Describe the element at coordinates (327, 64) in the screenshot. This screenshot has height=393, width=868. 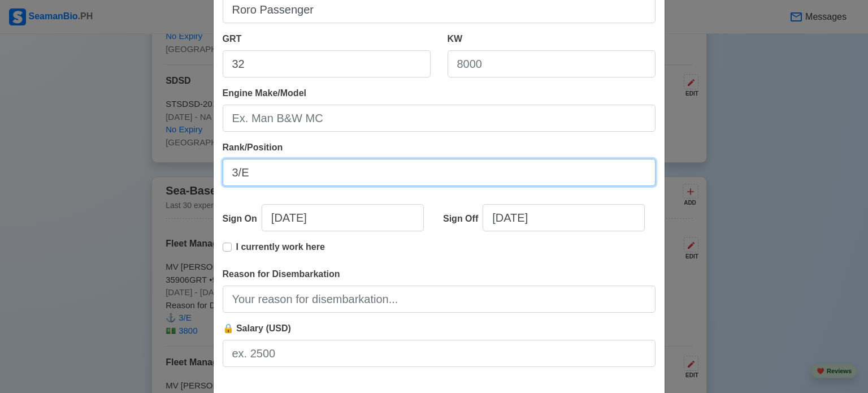
I see `input: 33922` at that location.